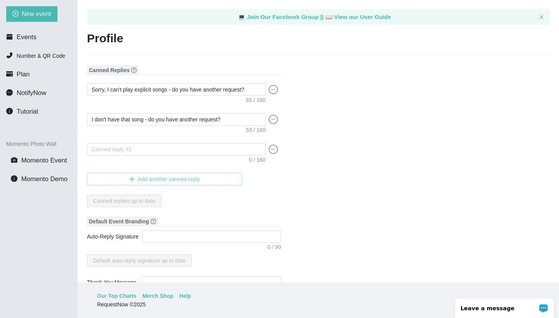 The height and width of the screenshot is (318, 559). Describe the element at coordinates (113, 70) in the screenshot. I see `span: Canned Replies` at that location.